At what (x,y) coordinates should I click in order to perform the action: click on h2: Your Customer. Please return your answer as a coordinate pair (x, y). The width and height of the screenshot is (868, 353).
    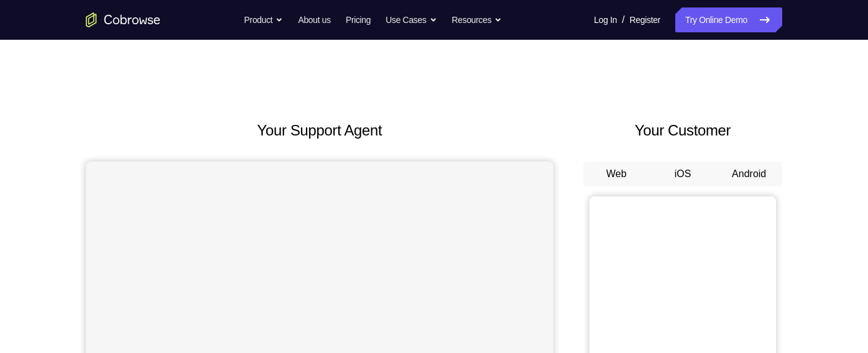
    Looking at the image, I should click on (683, 130).